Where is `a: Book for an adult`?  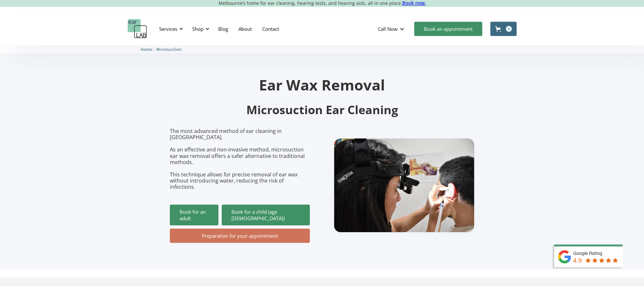
a: Book for an adult is located at coordinates (194, 215).